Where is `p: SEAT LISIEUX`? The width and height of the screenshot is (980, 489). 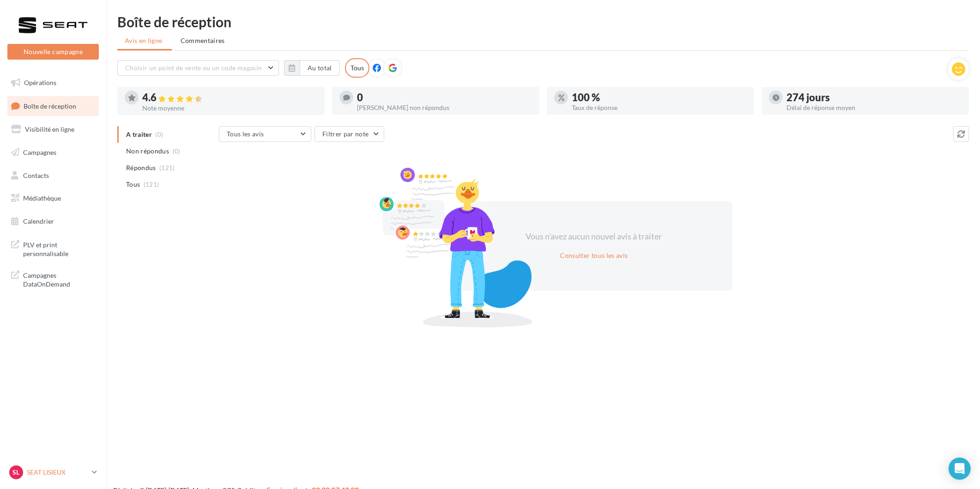 p: SEAT LISIEUX is located at coordinates (57, 473).